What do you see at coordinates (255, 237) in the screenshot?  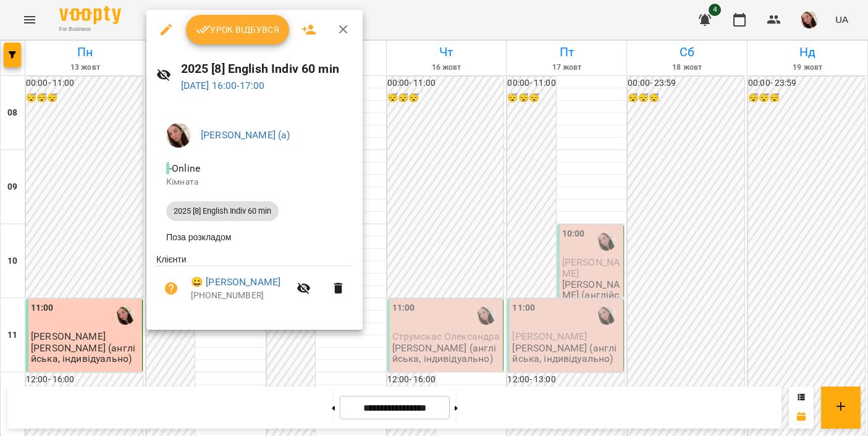 I see `li: Поза розкладом` at bounding box center [255, 237].